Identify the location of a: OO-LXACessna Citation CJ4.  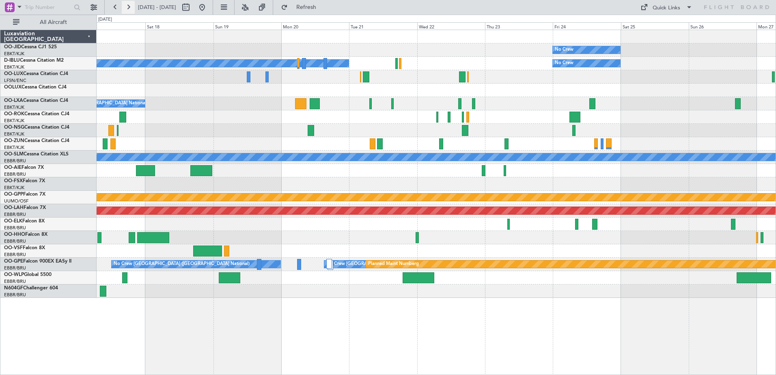
(36, 101).